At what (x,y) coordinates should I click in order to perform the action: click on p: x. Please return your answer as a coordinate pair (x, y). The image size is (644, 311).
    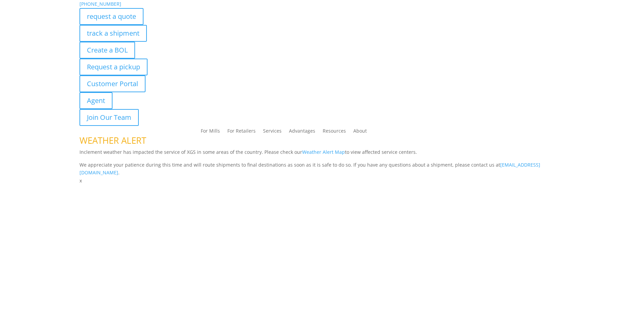
    Looking at the image, I should click on (322, 180).